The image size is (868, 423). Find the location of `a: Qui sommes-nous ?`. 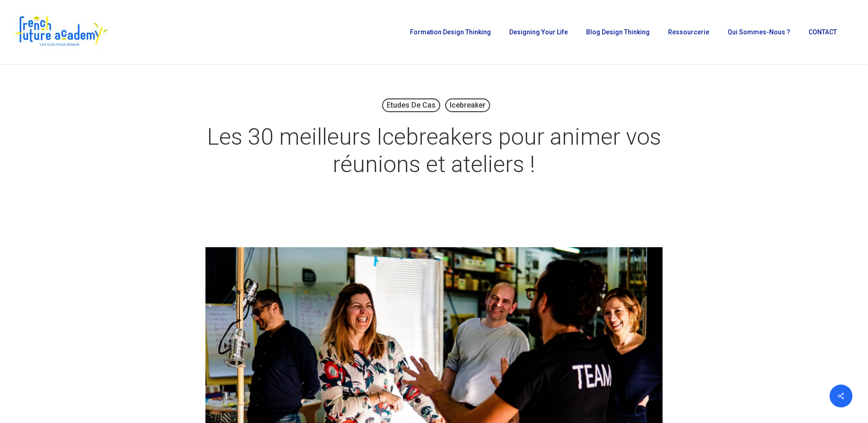

a: Qui sommes-nous ? is located at coordinates (758, 32).